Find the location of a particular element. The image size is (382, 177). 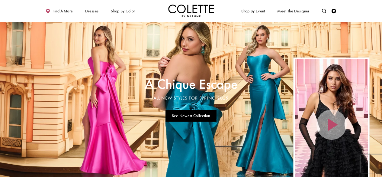

ul: Slider Links is located at coordinates (191, 116).